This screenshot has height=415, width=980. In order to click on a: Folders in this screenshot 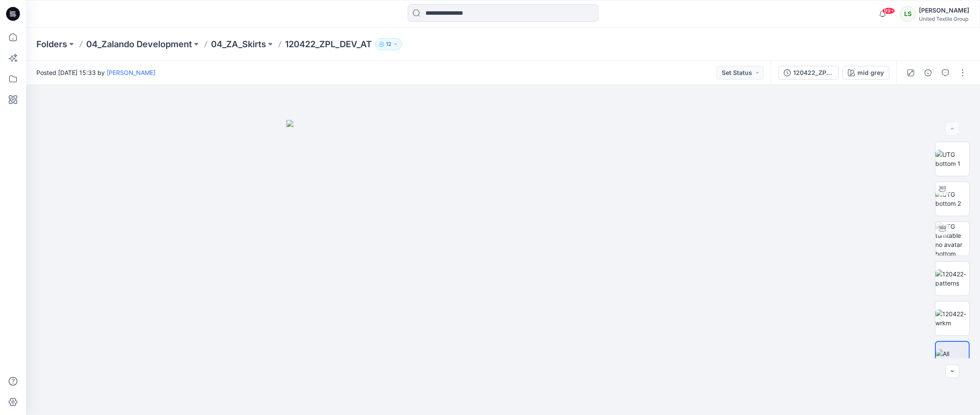, I will do `click(52, 44)`.